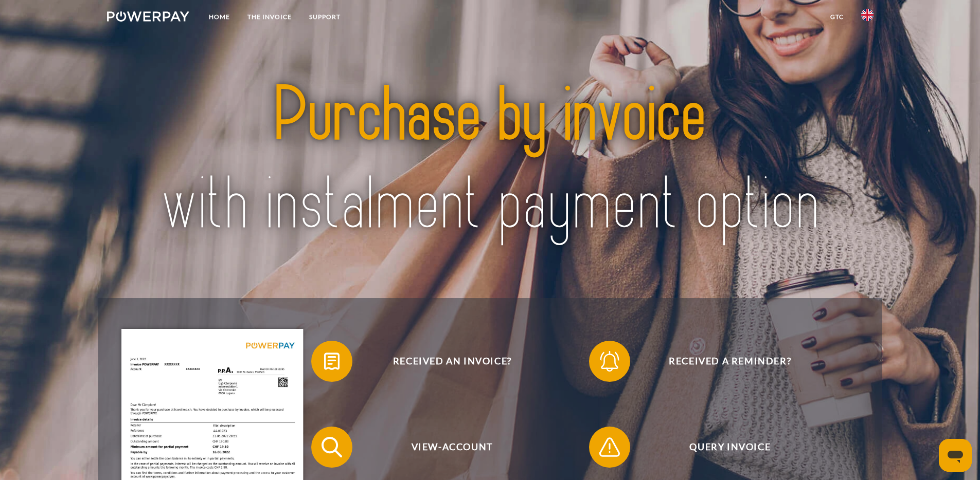 Image resolution: width=980 pixels, height=480 pixels. I want to click on a: Query Invoice, so click(723, 448).